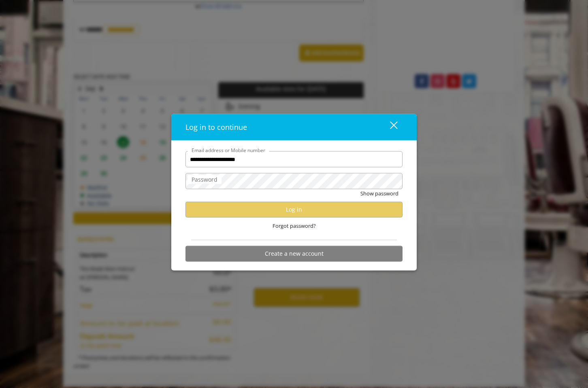  What do you see at coordinates (228, 150) in the screenshot?
I see `label: Email address or Mobile number` at bounding box center [228, 150].